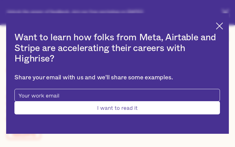 The height and width of the screenshot is (147, 235). I want to click on img: Cross icon, so click(219, 26).